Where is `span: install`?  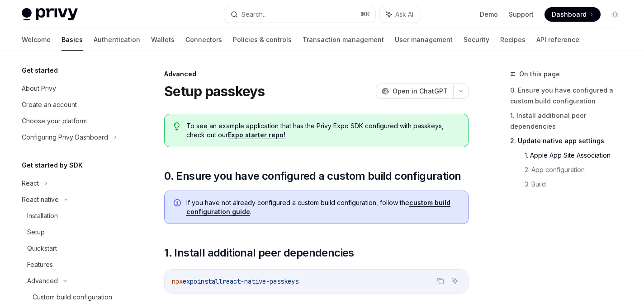 span: install is located at coordinates (210, 281).